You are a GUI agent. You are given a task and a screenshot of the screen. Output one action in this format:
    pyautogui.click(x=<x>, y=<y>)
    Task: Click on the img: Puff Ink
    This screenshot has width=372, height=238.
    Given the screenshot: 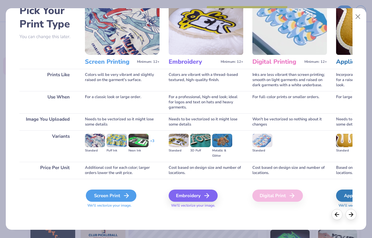 What is the action you would take?
    pyautogui.click(x=117, y=140)
    